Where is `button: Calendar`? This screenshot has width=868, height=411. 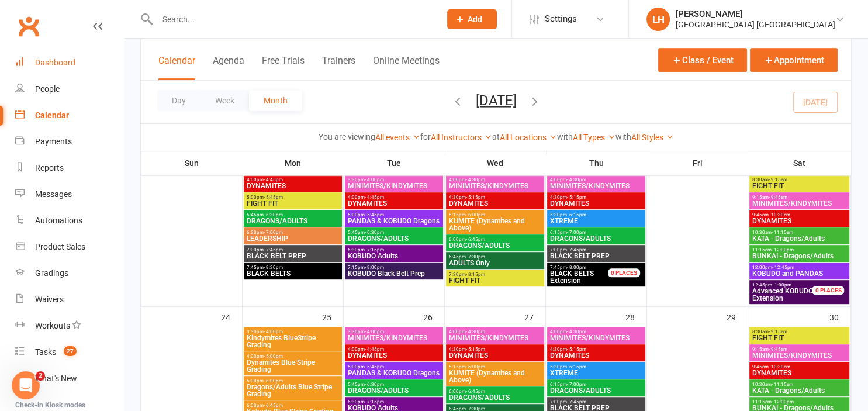
button: Calendar is located at coordinates (177, 67).